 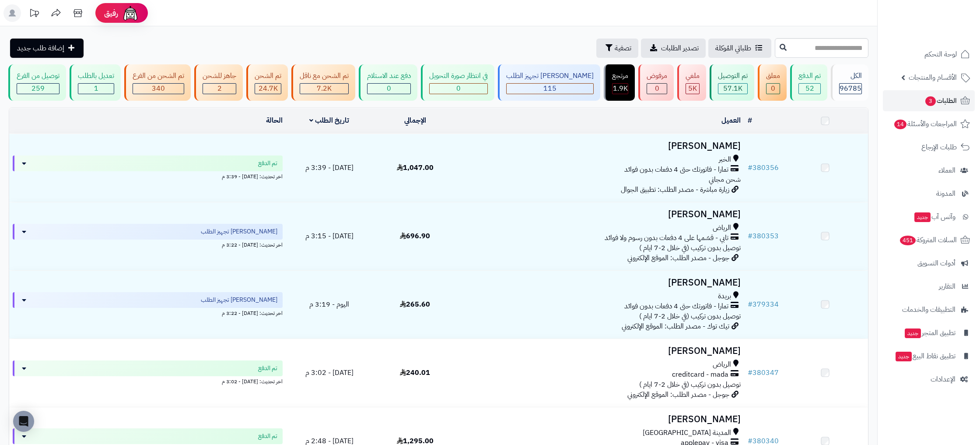 What do you see at coordinates (690, 384) in the screenshot?
I see `span: توصيل بدون تركيب (في خلال 2-7 ايام )` at bounding box center [690, 384].